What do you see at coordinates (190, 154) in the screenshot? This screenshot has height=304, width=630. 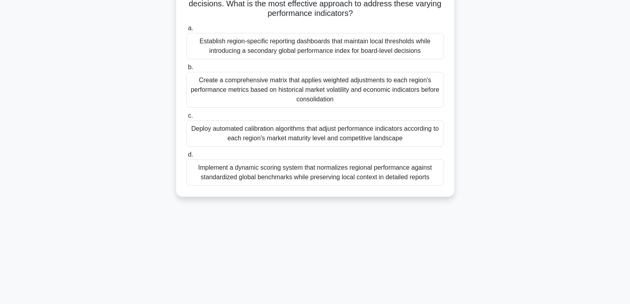 I see `span: d.` at bounding box center [190, 154].